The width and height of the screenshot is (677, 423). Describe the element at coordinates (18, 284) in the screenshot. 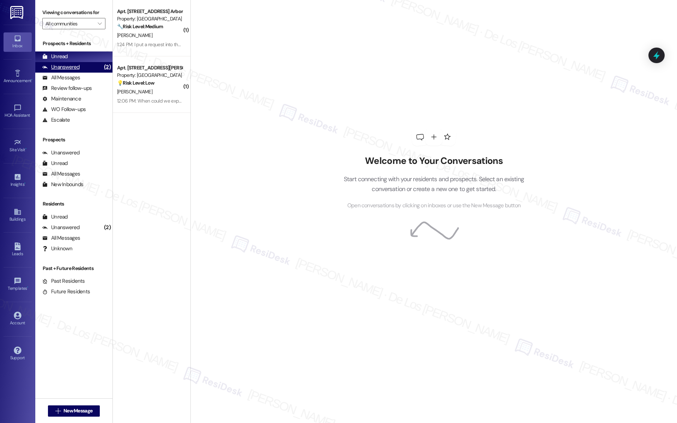

I see `a: Templates •` at that location.